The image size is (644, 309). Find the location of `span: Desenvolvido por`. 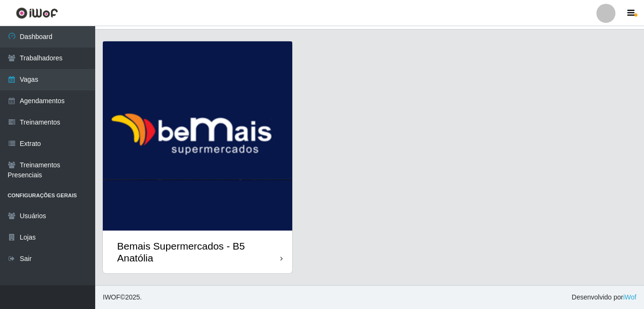

span: Desenvolvido por is located at coordinates (604, 297).